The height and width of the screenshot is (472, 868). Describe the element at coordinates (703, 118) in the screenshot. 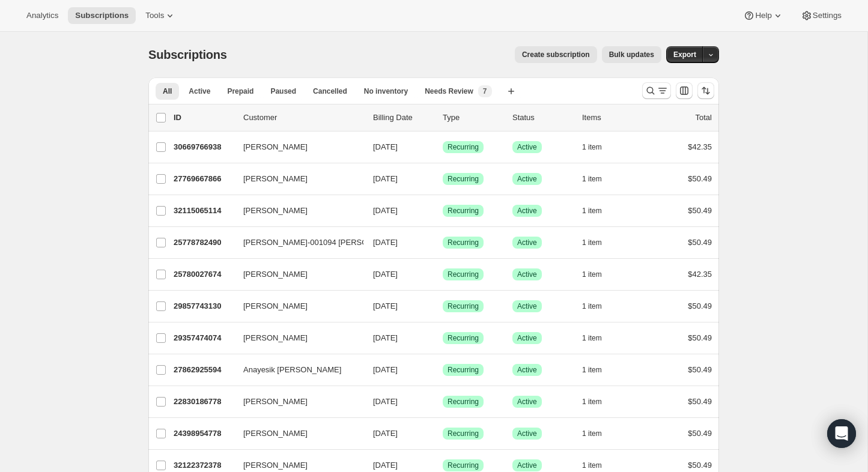

I see `p: Total` at that location.